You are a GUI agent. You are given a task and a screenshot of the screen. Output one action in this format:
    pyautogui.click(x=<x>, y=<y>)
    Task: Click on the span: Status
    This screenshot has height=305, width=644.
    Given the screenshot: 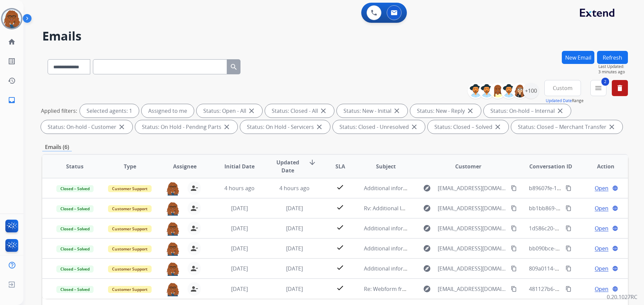 What is the action you would take?
    pyautogui.click(x=75, y=166)
    